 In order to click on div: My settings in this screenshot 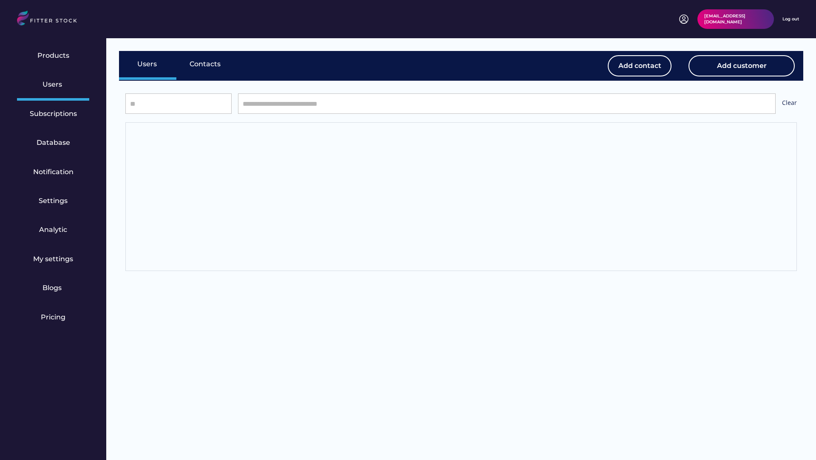, I will do `click(53, 259)`.